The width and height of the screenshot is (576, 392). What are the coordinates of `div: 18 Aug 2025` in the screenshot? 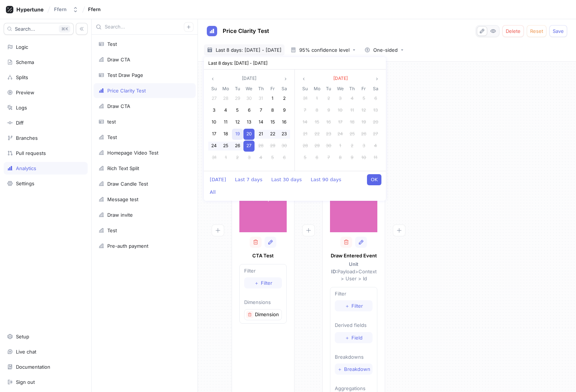 It's located at (226, 134).